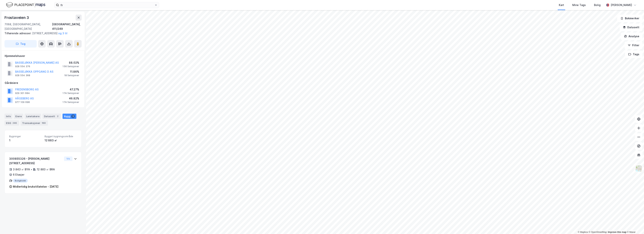  What do you see at coordinates (634, 46) in the screenshot?
I see `button: Filter` at bounding box center [634, 46].